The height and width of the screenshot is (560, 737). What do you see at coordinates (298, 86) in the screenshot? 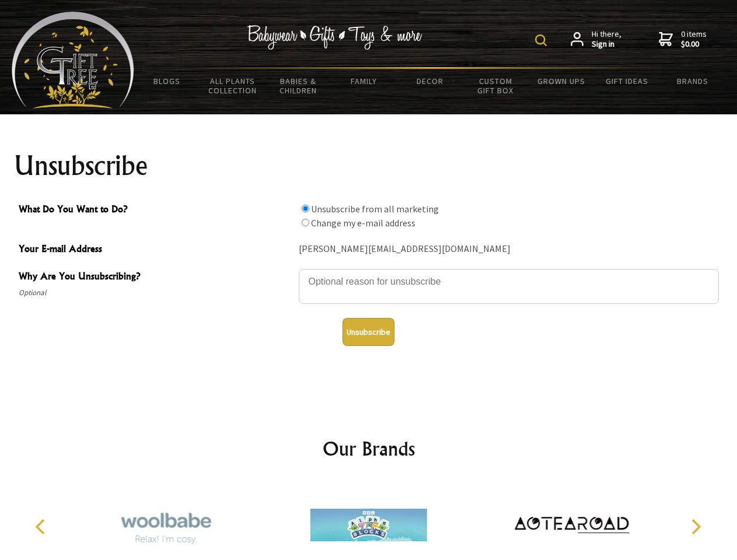
I see `a: Babies & Children` at bounding box center [298, 86].